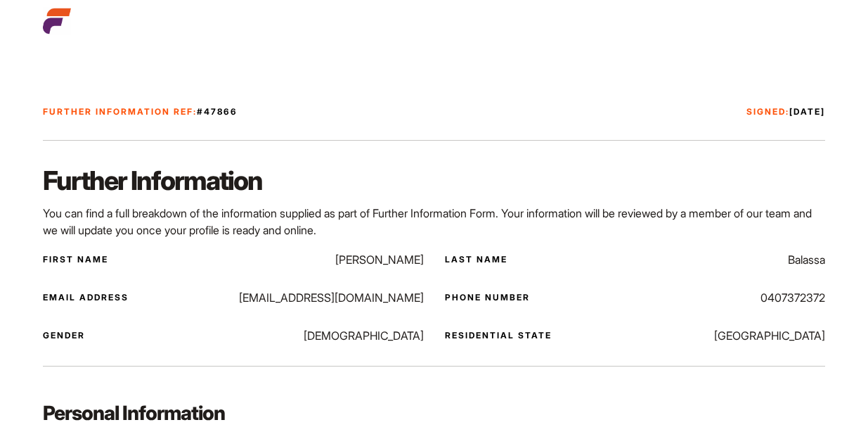 The image size is (868, 439). What do you see at coordinates (793, 298) in the screenshot?
I see `p: 0407372372` at bounding box center [793, 298].